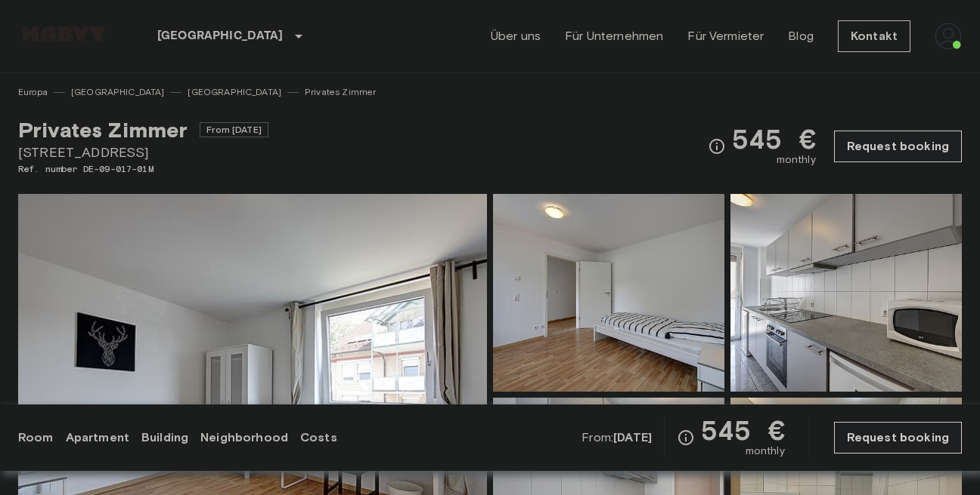 This screenshot has width=980, height=495. Describe the element at coordinates (340, 93) in the screenshot. I see `a: Privates Zimmer` at that location.